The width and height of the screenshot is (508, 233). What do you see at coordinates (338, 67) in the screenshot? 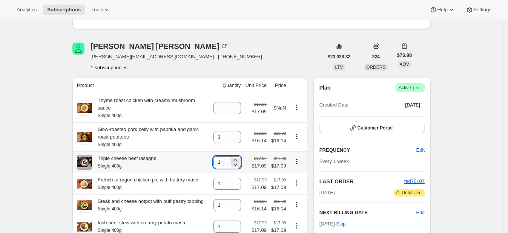
I see `span: LTV` at bounding box center [338, 67].